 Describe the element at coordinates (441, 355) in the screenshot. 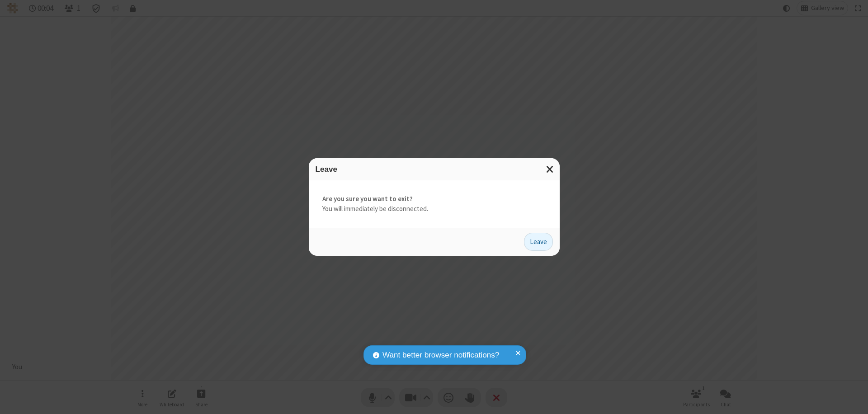

I see `span: Want better browser notifications?` at that location.